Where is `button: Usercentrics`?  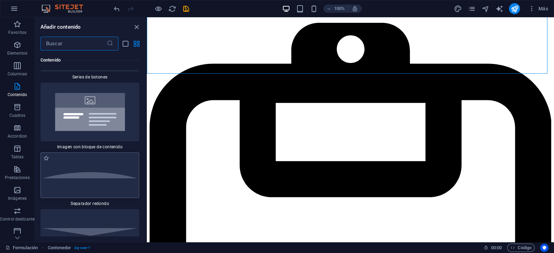
button: Usercentrics is located at coordinates (544, 248).